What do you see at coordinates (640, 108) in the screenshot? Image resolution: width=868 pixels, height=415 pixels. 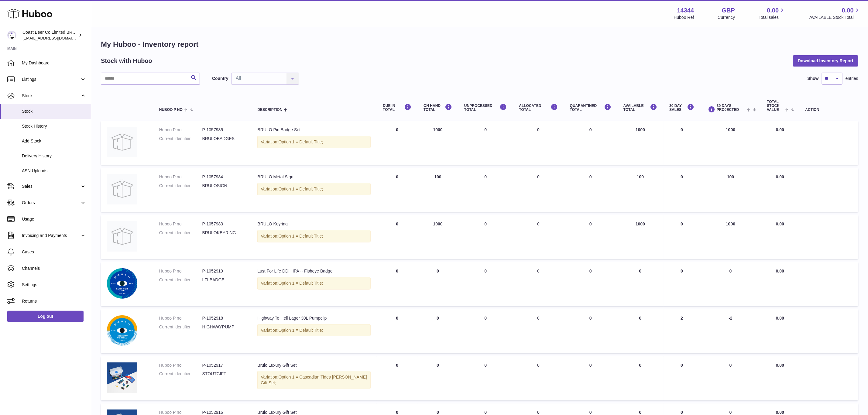 I see `div: AVAILABLE Total` at bounding box center [640, 108].